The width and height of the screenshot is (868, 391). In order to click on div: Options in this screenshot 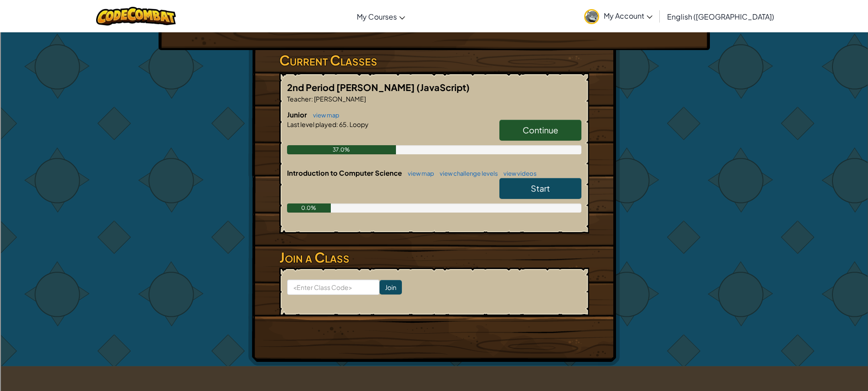, I will do `click(434, 40)`.